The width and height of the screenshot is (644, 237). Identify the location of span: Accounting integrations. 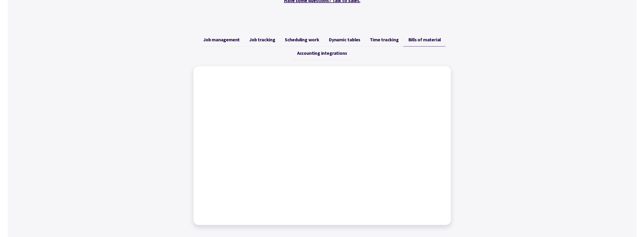
(322, 53).